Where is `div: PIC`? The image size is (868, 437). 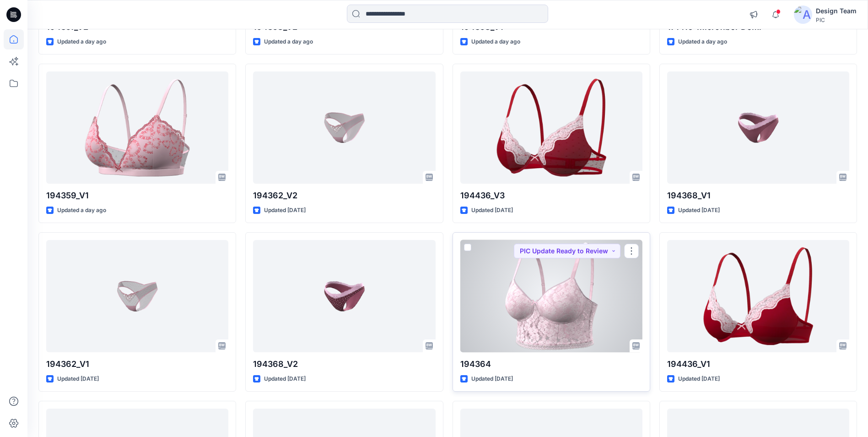 div: PIC is located at coordinates (836, 20).